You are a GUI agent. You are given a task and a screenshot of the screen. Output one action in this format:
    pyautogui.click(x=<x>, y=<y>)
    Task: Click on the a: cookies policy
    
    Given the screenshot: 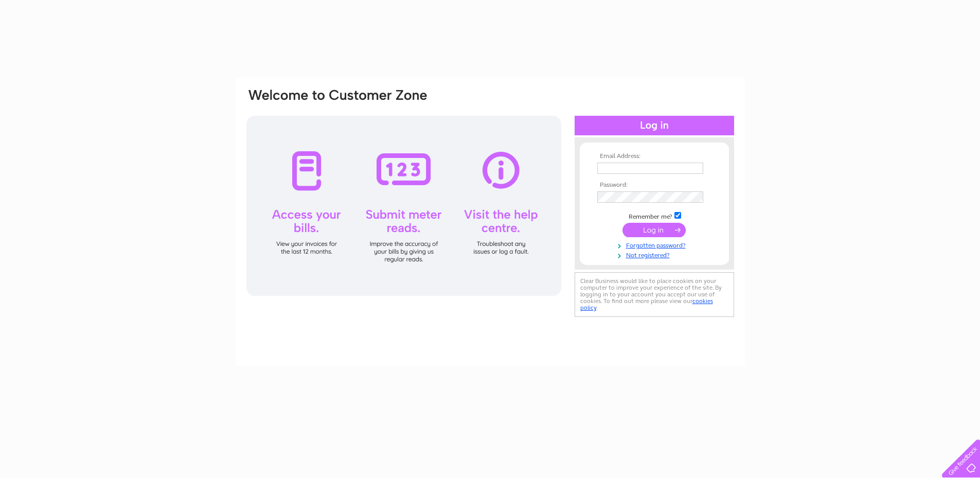 What is the action you would take?
    pyautogui.click(x=647, y=304)
    